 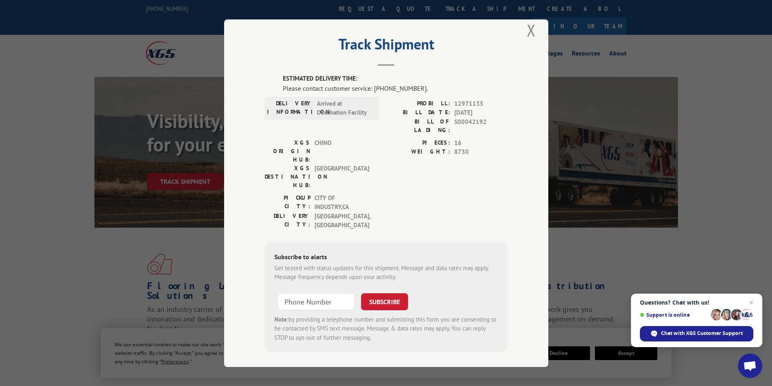 I want to click on span: CITY OF INDUSTRY , CA, so click(x=342, y=202).